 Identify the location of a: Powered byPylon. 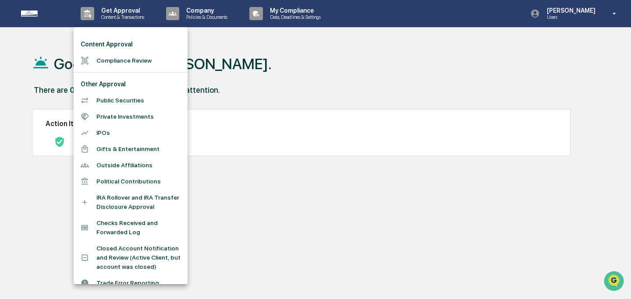
(84, 152).